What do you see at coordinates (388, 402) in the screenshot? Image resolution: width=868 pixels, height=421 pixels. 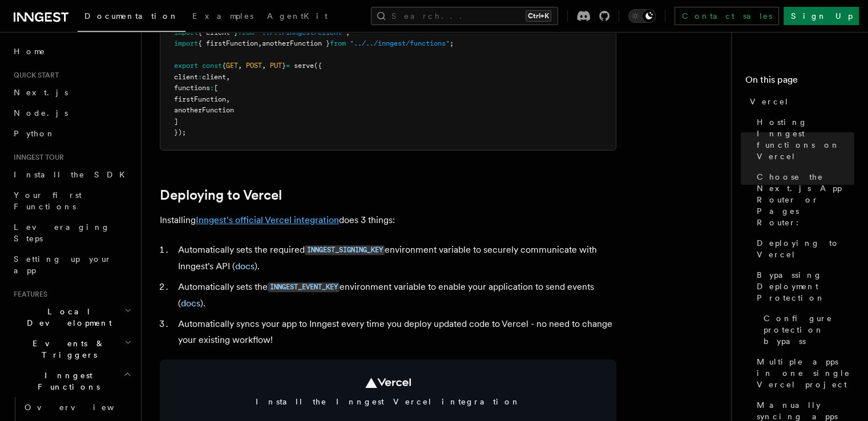 I see `span: Install the Inngest Vercel integration` at bounding box center [388, 402].